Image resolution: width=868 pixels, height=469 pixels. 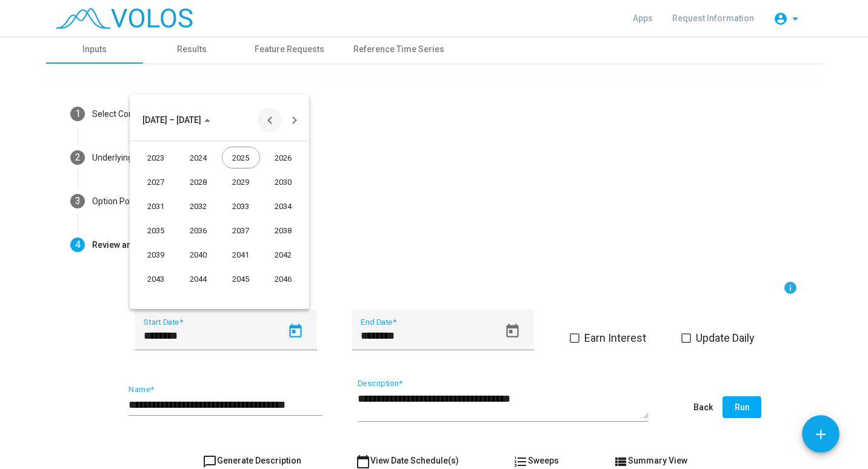 What do you see at coordinates (241, 230) in the screenshot?
I see `td: 2037` at bounding box center [241, 230].